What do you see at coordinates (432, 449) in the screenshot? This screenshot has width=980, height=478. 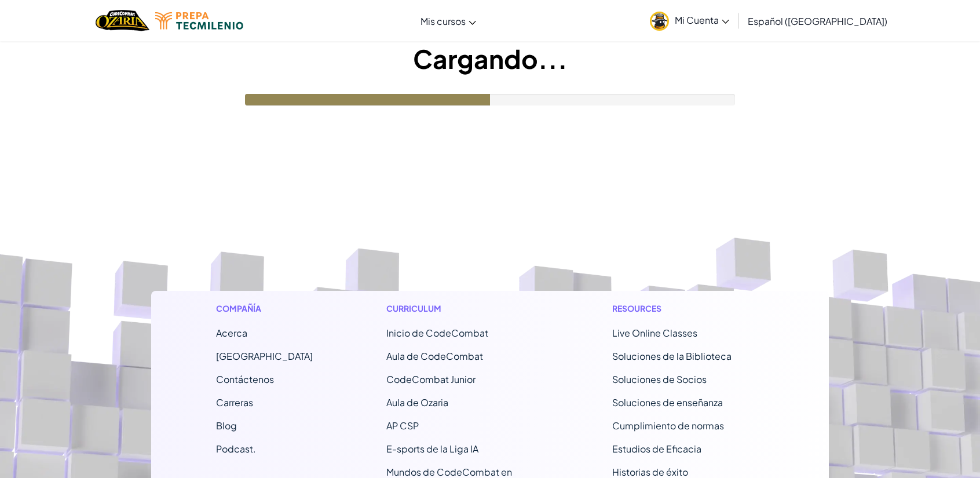 I see `a: E-sports de la Liga IA` at bounding box center [432, 449].